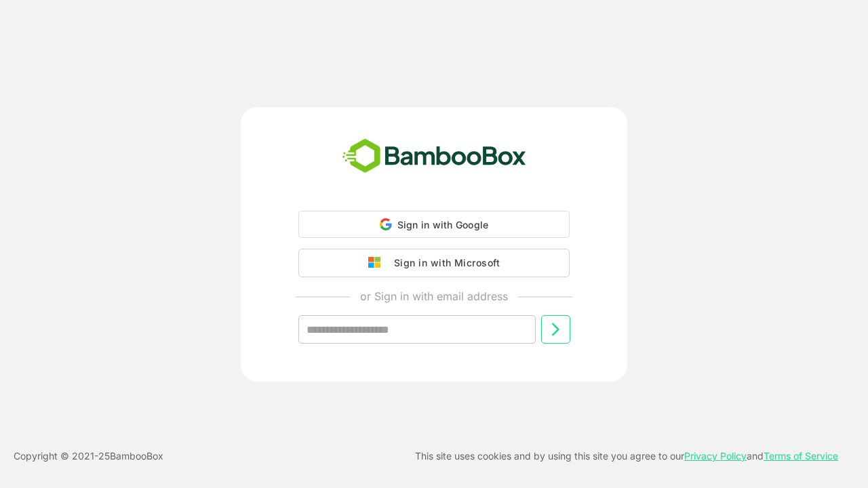 Image resolution: width=868 pixels, height=488 pixels. Describe the element at coordinates (434, 225) in the screenshot. I see `div: Sign in with Google` at that location.